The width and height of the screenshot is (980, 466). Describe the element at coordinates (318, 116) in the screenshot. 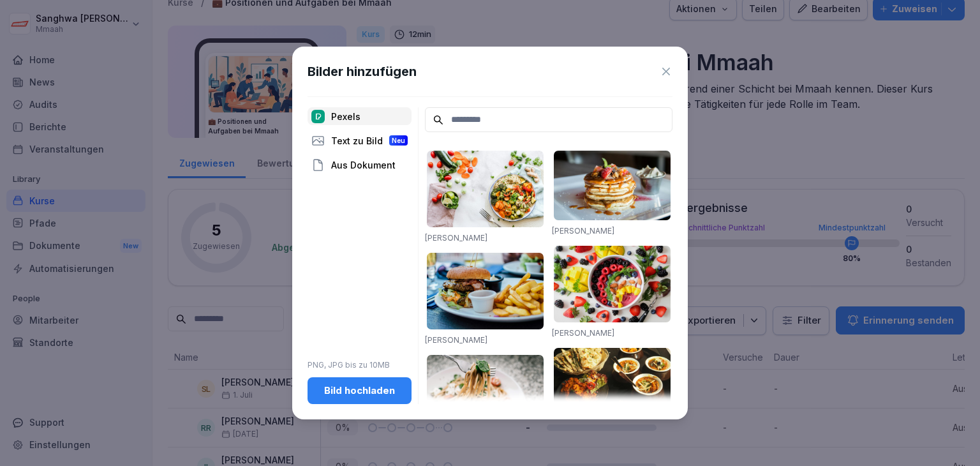

I see `img: pexels.png` at that location.